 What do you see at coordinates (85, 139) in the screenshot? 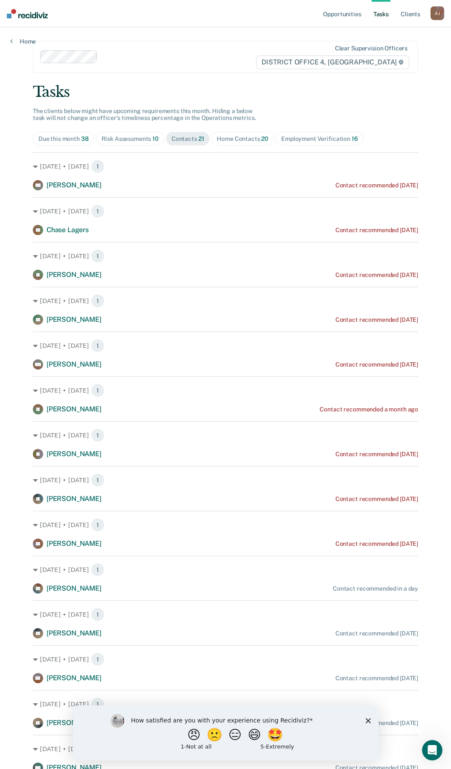
I see `span: 38` at bounding box center [85, 139].